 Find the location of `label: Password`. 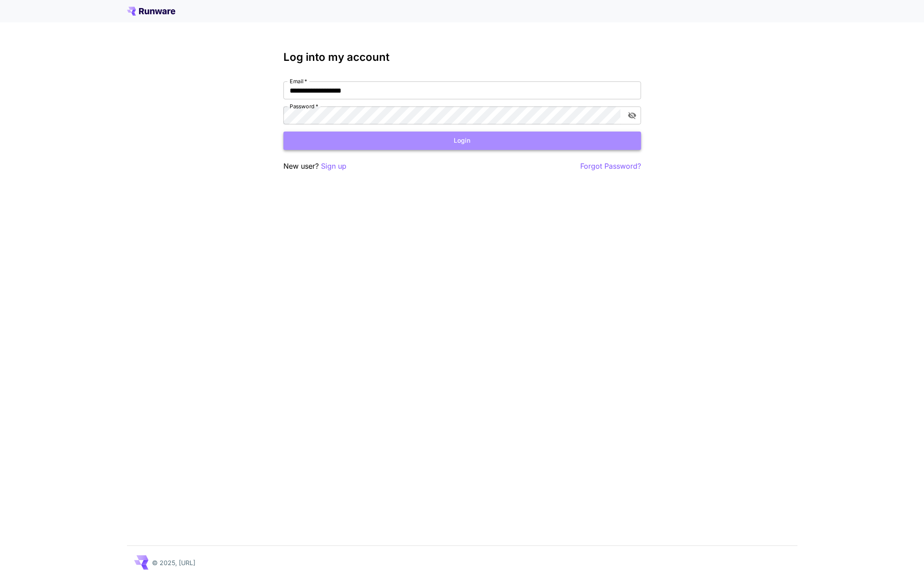

label: Password is located at coordinates (304, 106).